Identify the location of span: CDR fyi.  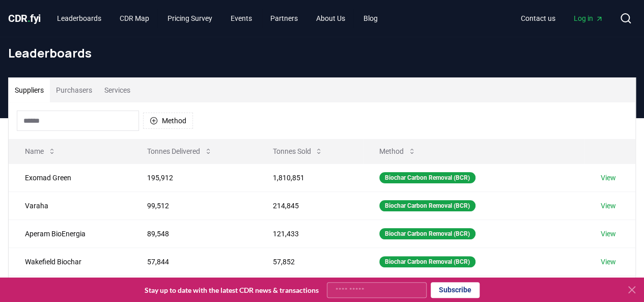
(24, 18).